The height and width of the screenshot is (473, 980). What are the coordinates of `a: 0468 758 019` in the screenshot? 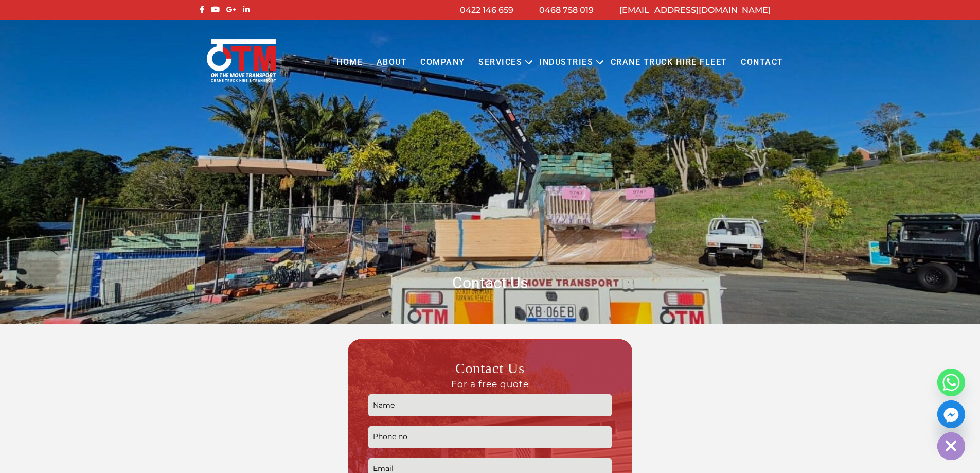 It's located at (566, 9).